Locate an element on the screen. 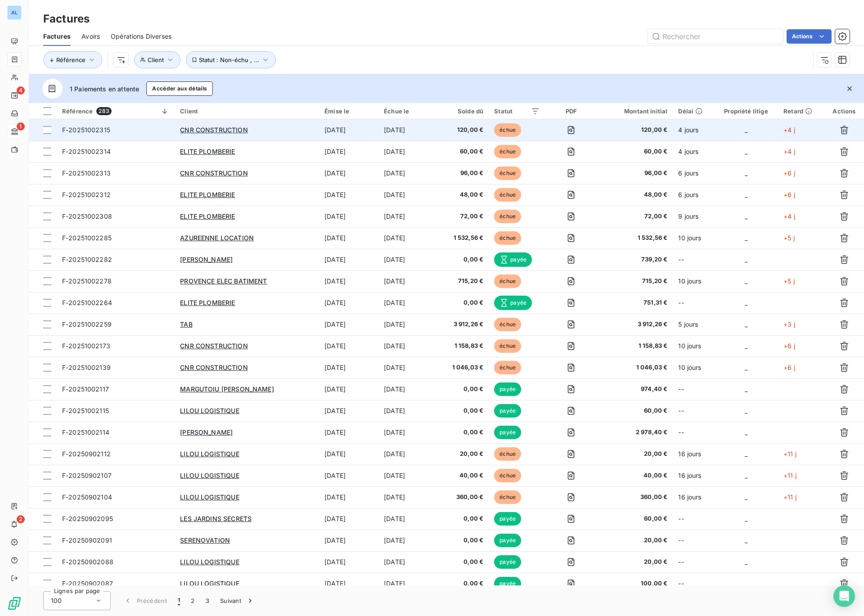  span: 360,00 € is located at coordinates (634, 497).